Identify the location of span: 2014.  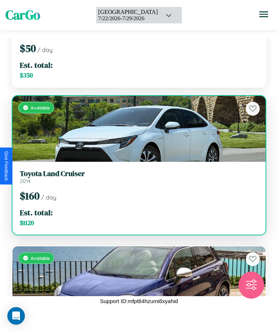
(25, 181).